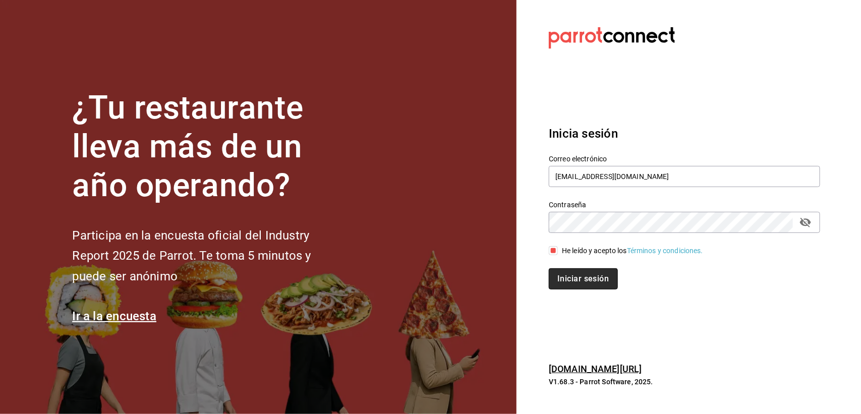 The width and height of the screenshot is (861, 414). Describe the element at coordinates (208, 147) in the screenshot. I see `h1: ¿Tu restaurante lleva más de un año operando?` at that location.